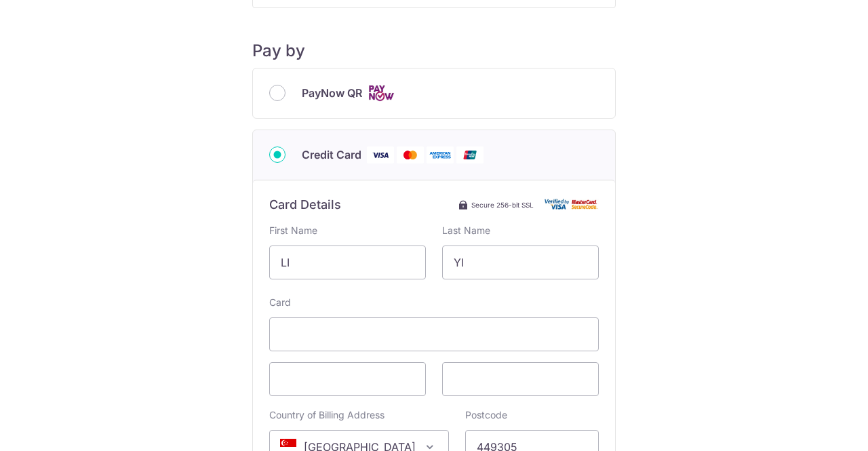 This screenshot has height=451, width=868. What do you see at coordinates (327, 415) in the screenshot?
I see `label: Country of Billing Address` at bounding box center [327, 415].